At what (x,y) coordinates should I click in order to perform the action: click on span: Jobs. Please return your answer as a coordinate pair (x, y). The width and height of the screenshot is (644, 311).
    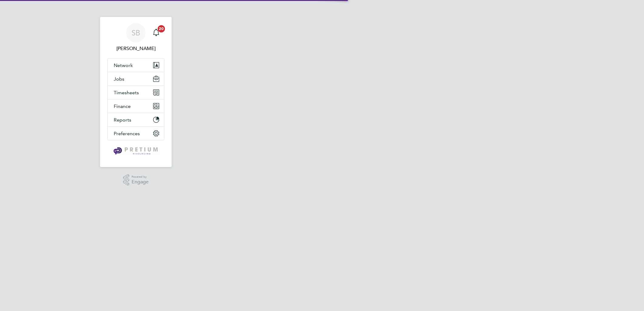
    Looking at the image, I should click on (119, 79).